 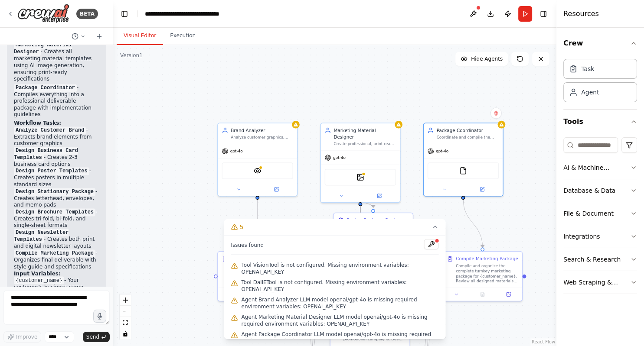 I want to click on button: Database & Data, so click(x=600, y=190).